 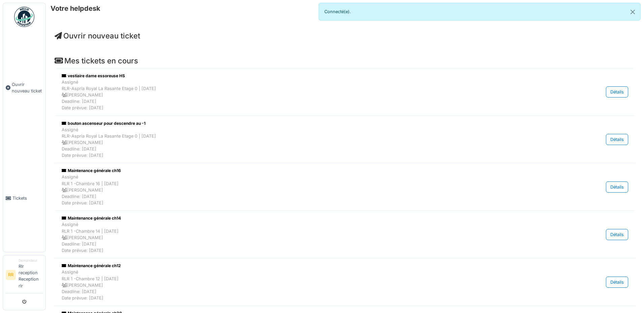 What do you see at coordinates (11, 275) in the screenshot?
I see `li: RR` at bounding box center [11, 275].